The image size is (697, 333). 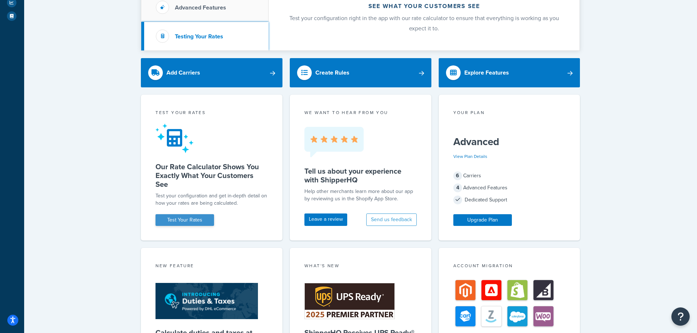 I want to click on a: Create Rules, so click(x=360, y=73).